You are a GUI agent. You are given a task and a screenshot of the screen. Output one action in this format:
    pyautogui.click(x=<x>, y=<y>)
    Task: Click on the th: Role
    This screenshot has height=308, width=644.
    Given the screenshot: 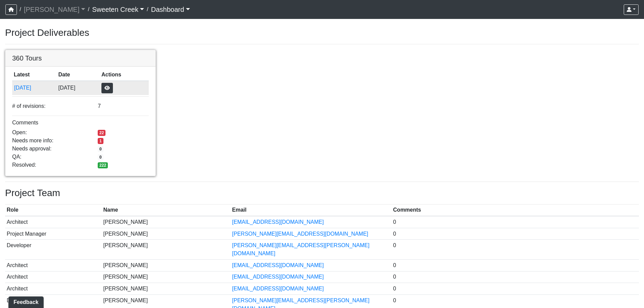 What is the action you would take?
    pyautogui.click(x=53, y=210)
    